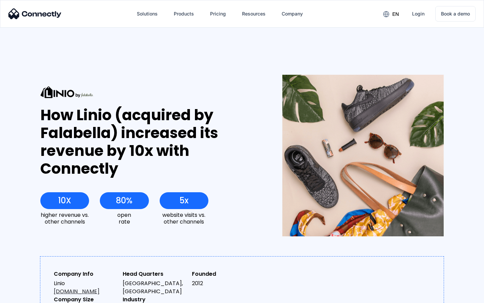  I want to click on div: Resources, so click(254, 14).